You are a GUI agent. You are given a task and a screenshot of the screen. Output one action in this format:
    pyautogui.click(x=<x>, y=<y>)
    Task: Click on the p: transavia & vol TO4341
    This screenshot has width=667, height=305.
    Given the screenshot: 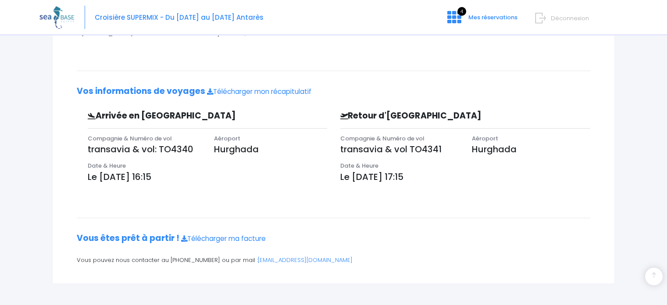 What is the action you would take?
    pyautogui.click(x=399, y=149)
    